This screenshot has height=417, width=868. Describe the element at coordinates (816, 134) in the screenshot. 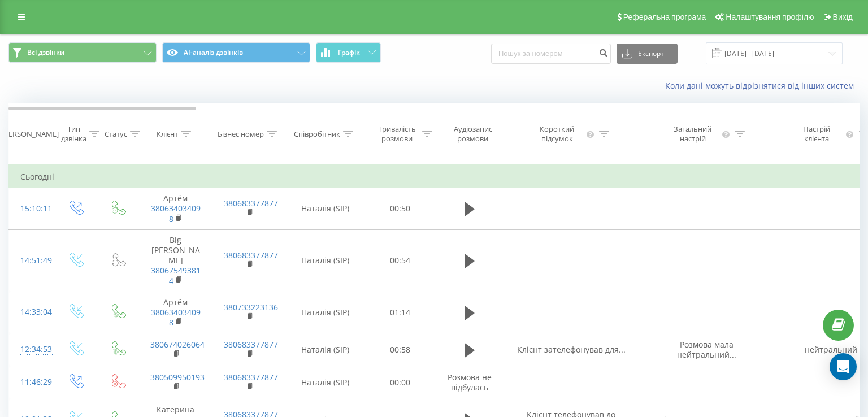

I see `div: Настрій клієнта` at that location.